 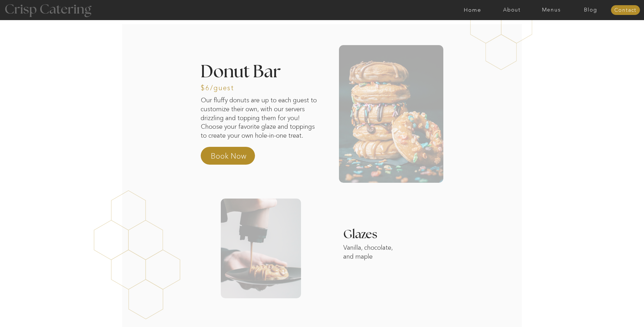 I want to click on a: Book Now, so click(x=236, y=158).